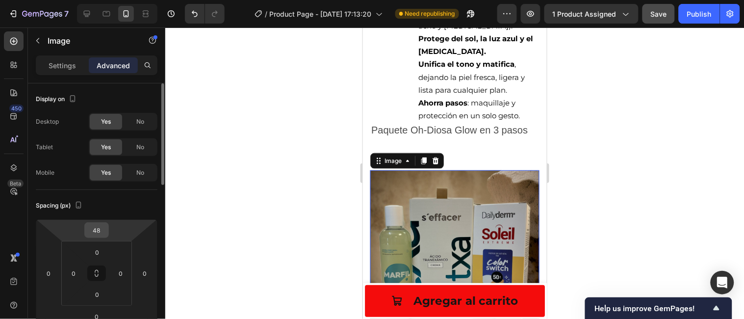  I want to click on div: Display on, so click(57, 99).